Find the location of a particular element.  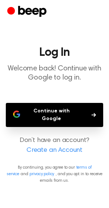

p: Don’t have an account? is located at coordinates (55, 145).